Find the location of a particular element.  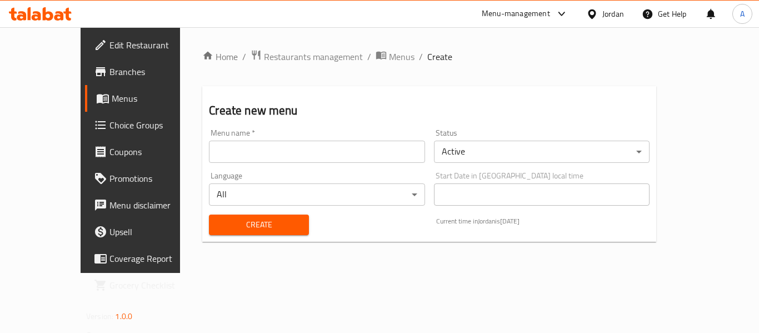

div: Jordan is located at coordinates (613, 14).